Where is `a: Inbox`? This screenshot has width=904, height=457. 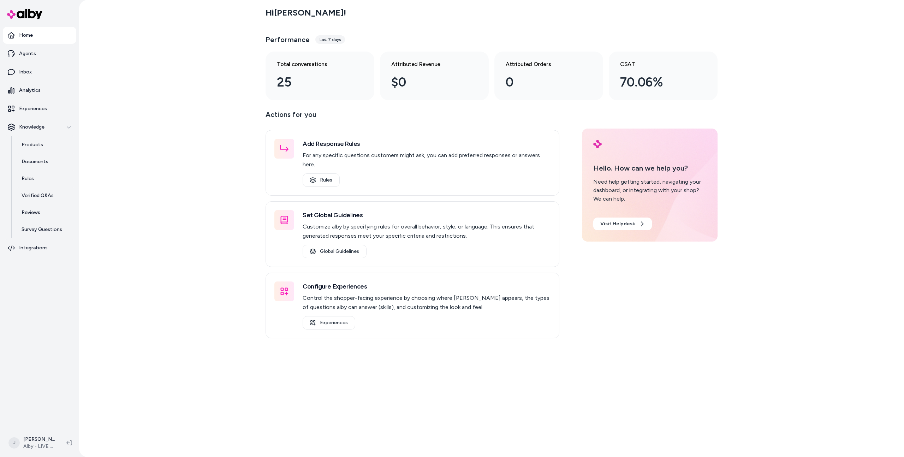
a: Inbox is located at coordinates (40, 72).